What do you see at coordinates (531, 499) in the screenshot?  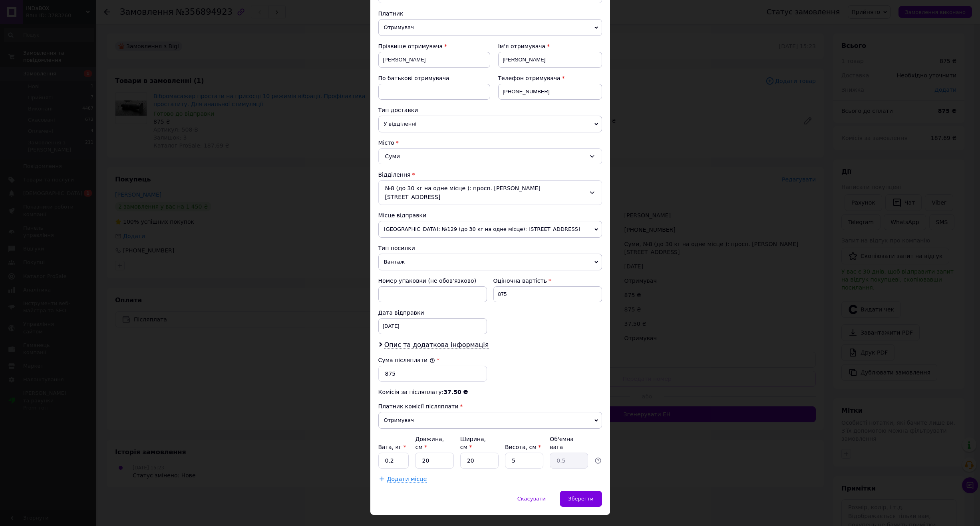 I see `span: Скасувати` at bounding box center [531, 499].